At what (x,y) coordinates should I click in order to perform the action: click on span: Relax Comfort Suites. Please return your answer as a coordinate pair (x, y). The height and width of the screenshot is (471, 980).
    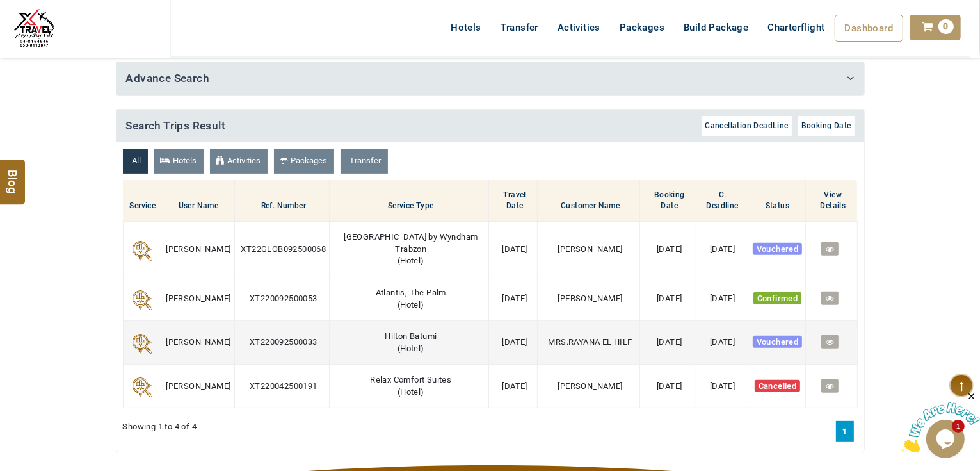
    Looking at the image, I should click on (410, 379).